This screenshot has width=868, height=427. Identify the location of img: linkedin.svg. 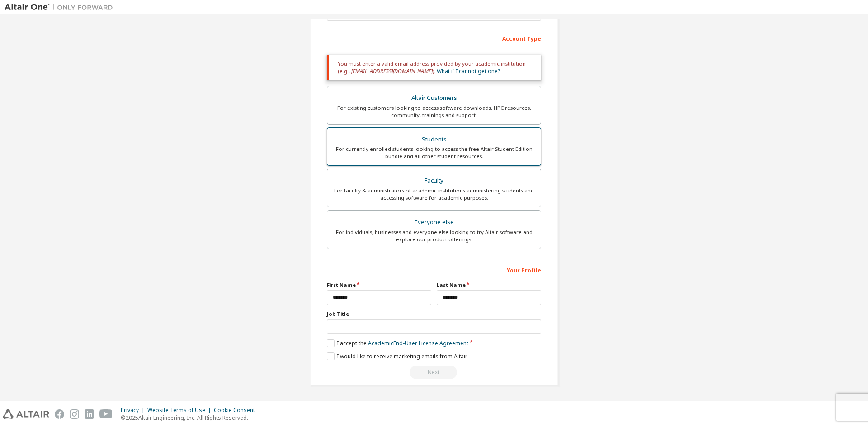
(89, 414).